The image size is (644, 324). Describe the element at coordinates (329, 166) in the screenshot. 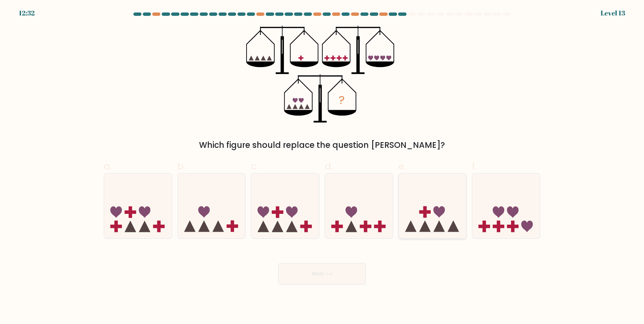

I see `span: d.` at that location.